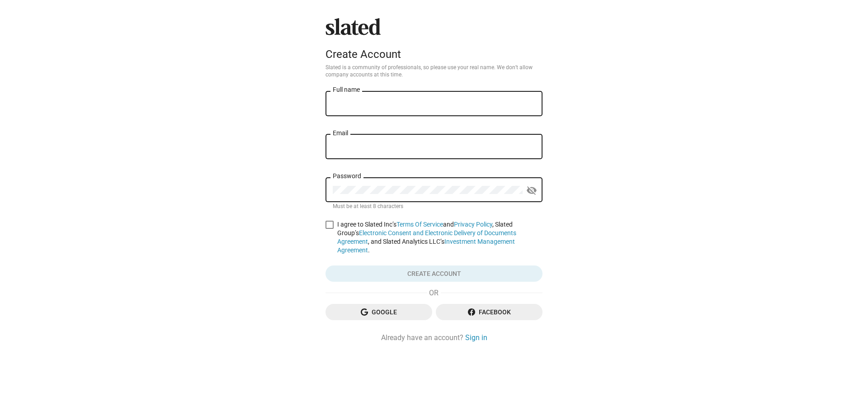  What do you see at coordinates (419, 224) in the screenshot?
I see `a: Terms Of Service` at bounding box center [419, 224].